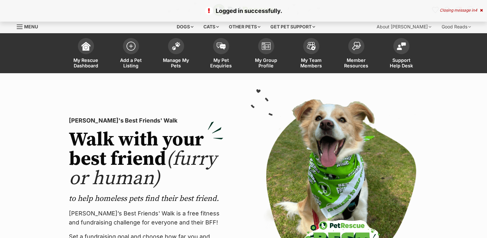 This screenshot has width=487, height=238. Describe the element at coordinates (176, 46) in the screenshot. I see `img: manage-my-pets-icon-02211641906a0b7f246fdf0571729dbe1e7629f14944591b6c1af311fb30b64b.svg` at that location.